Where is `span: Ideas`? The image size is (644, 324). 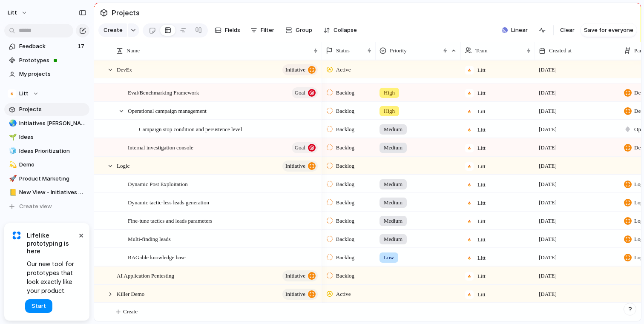 span: Ideas is located at coordinates (53, 137).